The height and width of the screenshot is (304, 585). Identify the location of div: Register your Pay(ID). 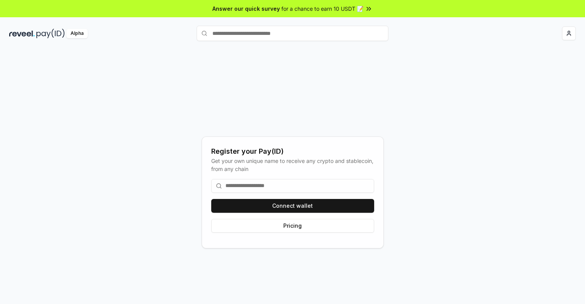
(293, 152).